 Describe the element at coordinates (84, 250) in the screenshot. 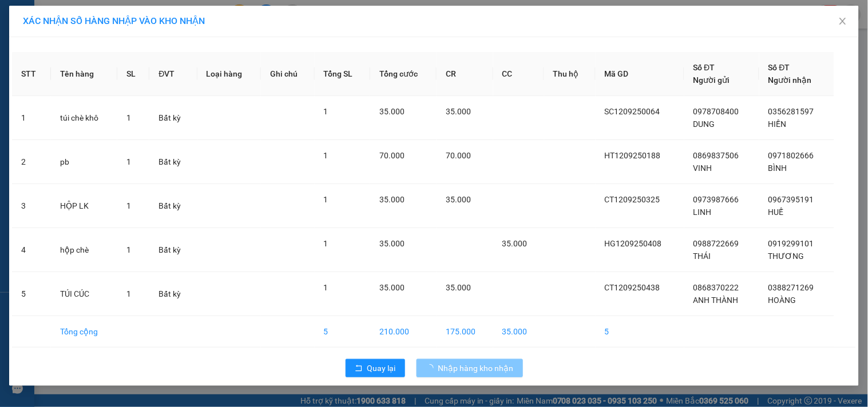

I see `td: hộp chè` at that location.